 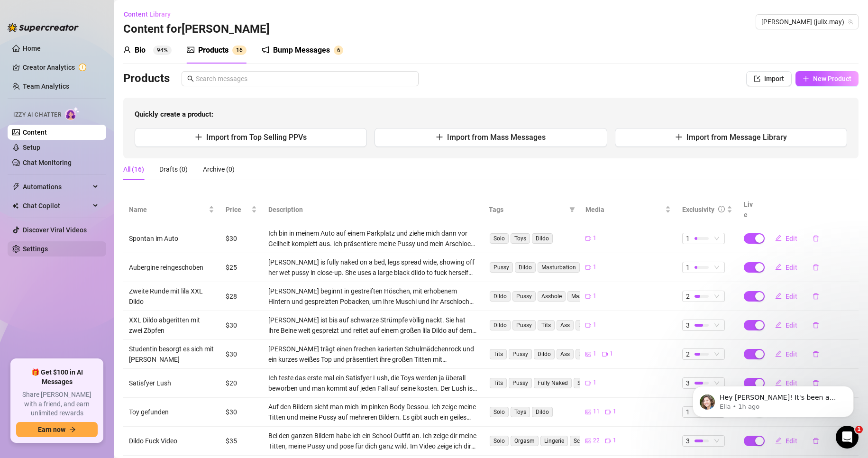 I want to click on span: New Product, so click(x=832, y=79).